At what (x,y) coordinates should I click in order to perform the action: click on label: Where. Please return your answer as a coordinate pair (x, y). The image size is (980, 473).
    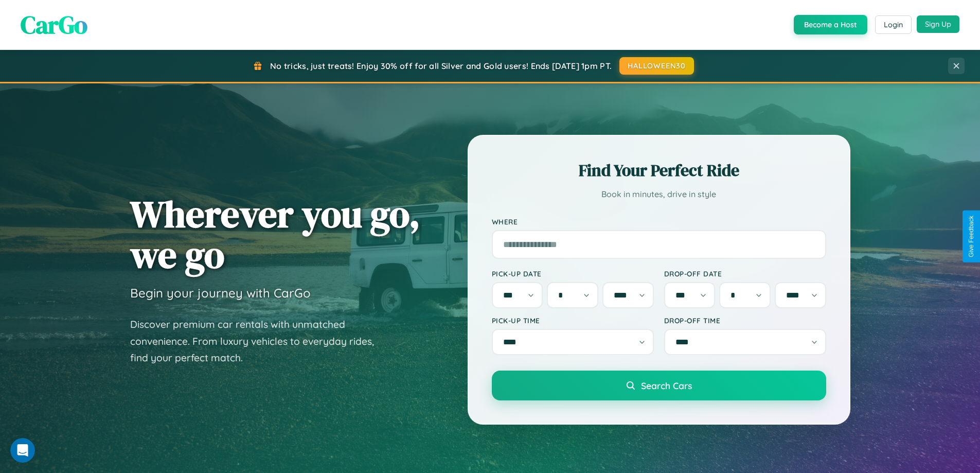
    Looking at the image, I should click on (659, 221).